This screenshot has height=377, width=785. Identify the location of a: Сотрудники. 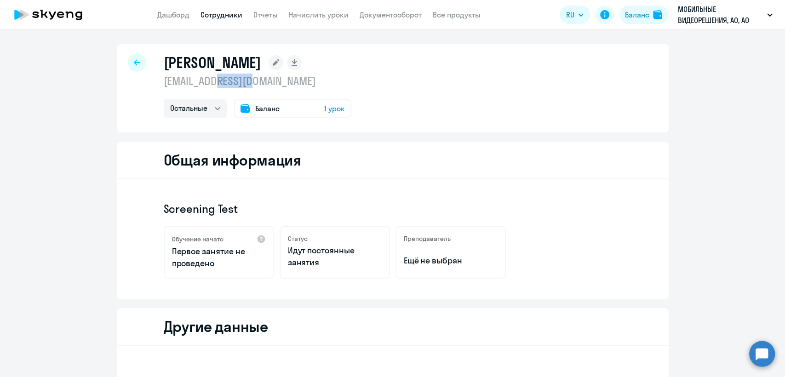
(221, 15).